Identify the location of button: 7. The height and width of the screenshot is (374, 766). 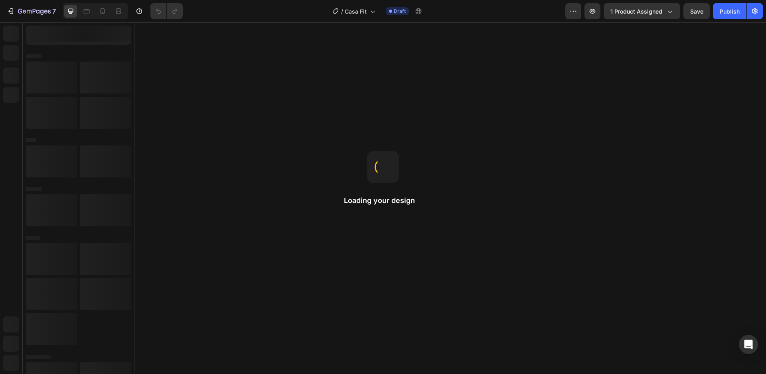
(31, 11).